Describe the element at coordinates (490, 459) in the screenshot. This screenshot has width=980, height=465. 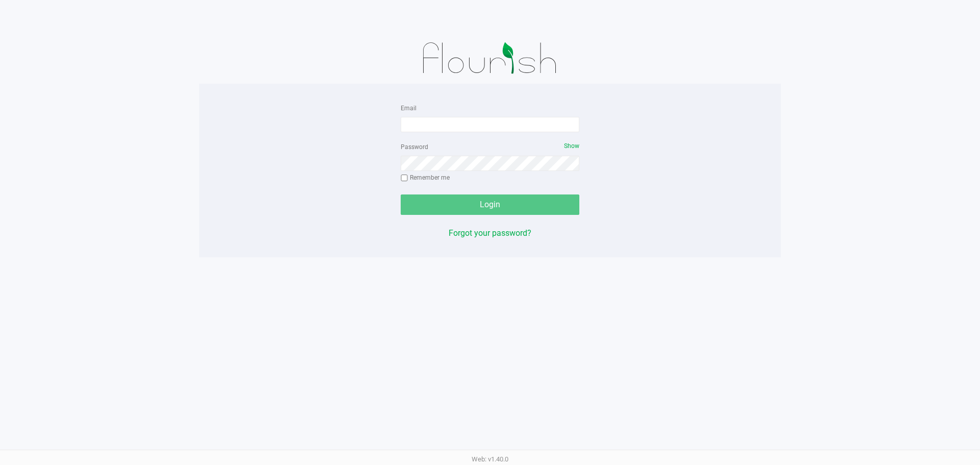
I see `span: Web: v1.40.0` at that location.